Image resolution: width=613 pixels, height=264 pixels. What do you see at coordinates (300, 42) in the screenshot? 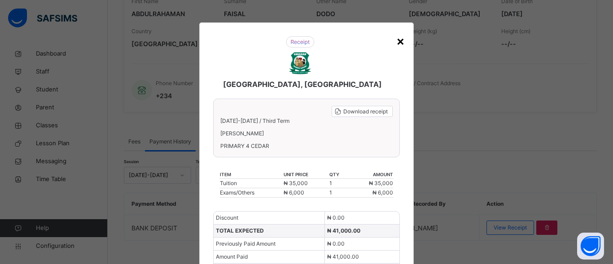
I see `img: receipt.26f346b57495a98c98ef9b0bc63aa4d8.svg` at bounding box center [300, 42].